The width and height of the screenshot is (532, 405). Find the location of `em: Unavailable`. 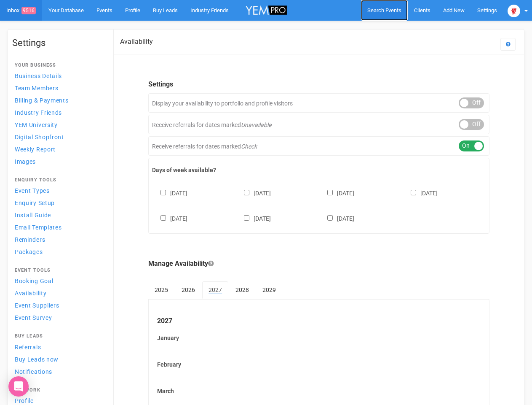

em: Unavailable is located at coordinates (256, 125).